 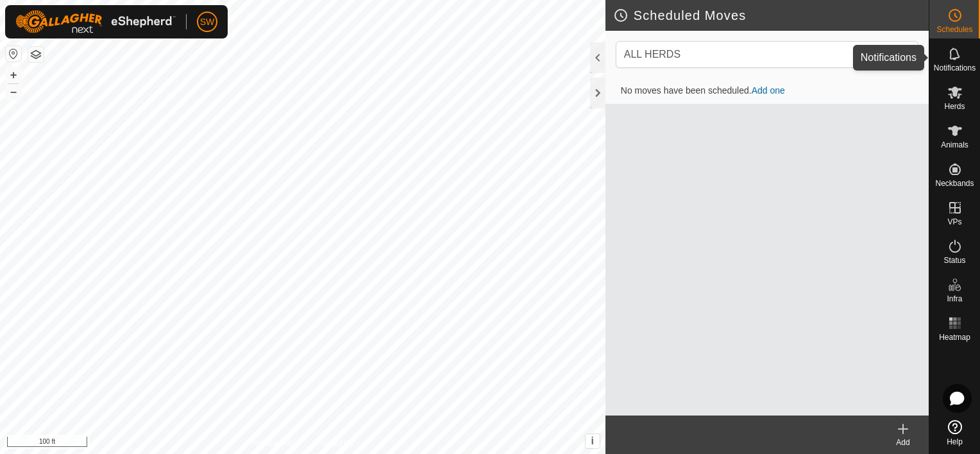 I want to click on img: Gallagher Logo, so click(x=96, y=22).